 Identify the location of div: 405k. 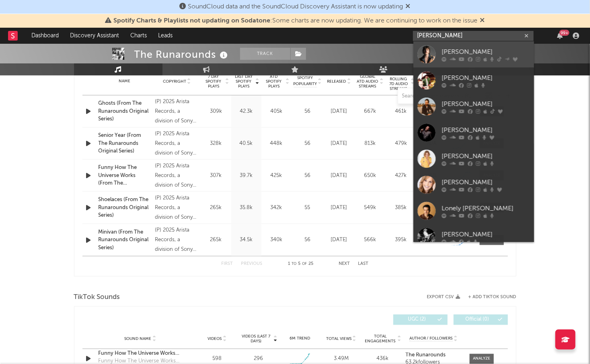
(276, 111).